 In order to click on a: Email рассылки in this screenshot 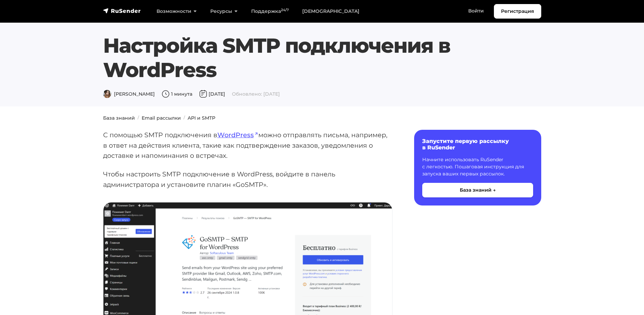, I will do `click(161, 118)`.